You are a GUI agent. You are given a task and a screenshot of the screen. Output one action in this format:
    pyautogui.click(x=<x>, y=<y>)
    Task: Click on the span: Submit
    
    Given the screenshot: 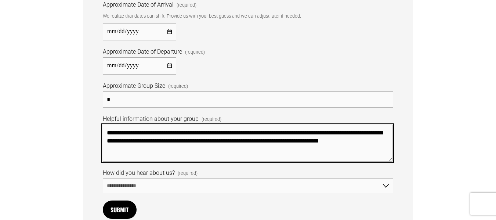 What is the action you would take?
    pyautogui.click(x=119, y=210)
    